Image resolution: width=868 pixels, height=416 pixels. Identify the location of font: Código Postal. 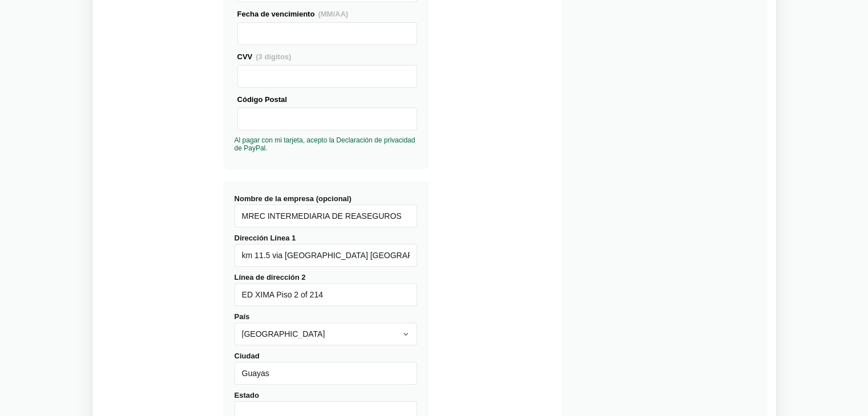
(262, 99).